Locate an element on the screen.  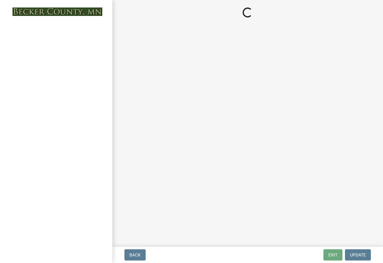
img: Becker County, Minnesota is located at coordinates (57, 12).